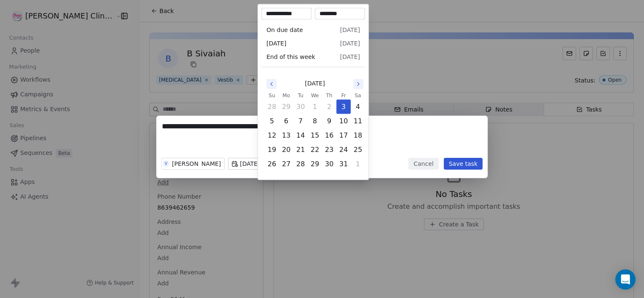 The height and width of the screenshot is (298, 644). I want to click on button: Go to the Previous Month, so click(272, 84).